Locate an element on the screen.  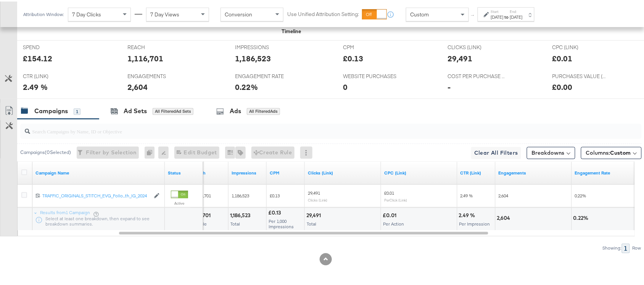
div: Campaigns is located at coordinates (51, 110).